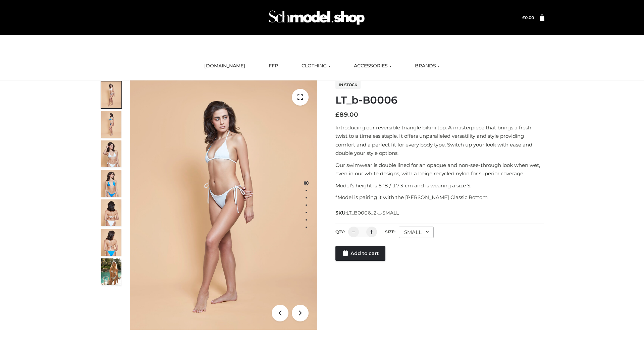  Describe the element at coordinates (317, 18) in the screenshot. I see `img: Schmodel Admin 964` at that location.